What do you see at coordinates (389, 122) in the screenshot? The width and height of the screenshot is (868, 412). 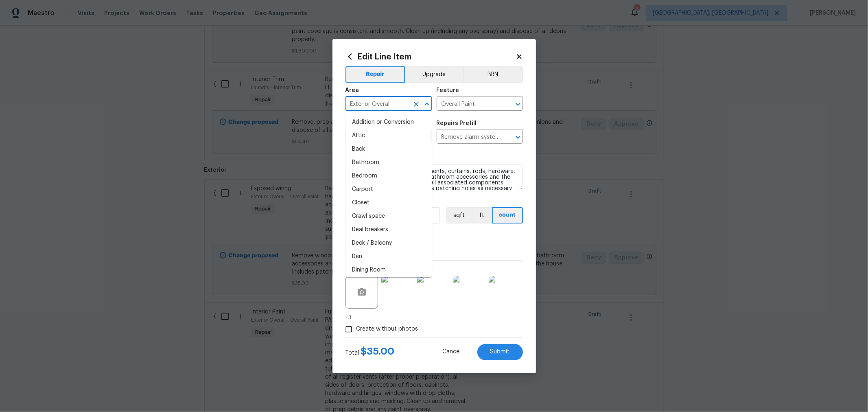 I see `li: Addition or Conversion` at bounding box center [389, 122].